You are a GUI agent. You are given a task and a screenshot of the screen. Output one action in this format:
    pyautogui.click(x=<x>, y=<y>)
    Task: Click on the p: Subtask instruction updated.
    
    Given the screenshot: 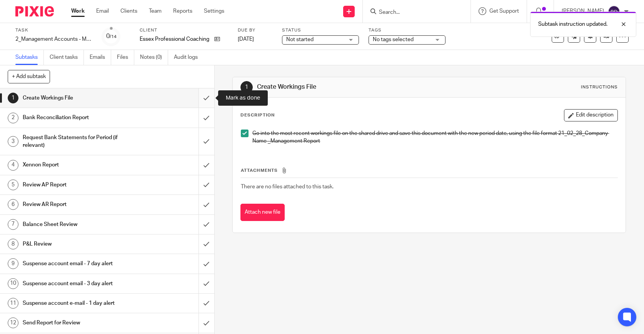 What is the action you would take?
    pyautogui.click(x=573, y=24)
    